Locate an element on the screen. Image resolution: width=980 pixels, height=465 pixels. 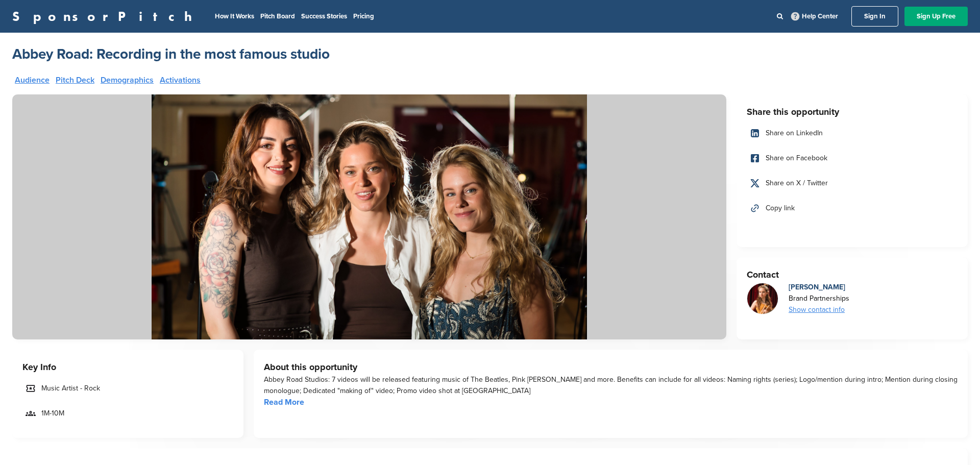
a: SponsorPitch is located at coordinates (105, 16).